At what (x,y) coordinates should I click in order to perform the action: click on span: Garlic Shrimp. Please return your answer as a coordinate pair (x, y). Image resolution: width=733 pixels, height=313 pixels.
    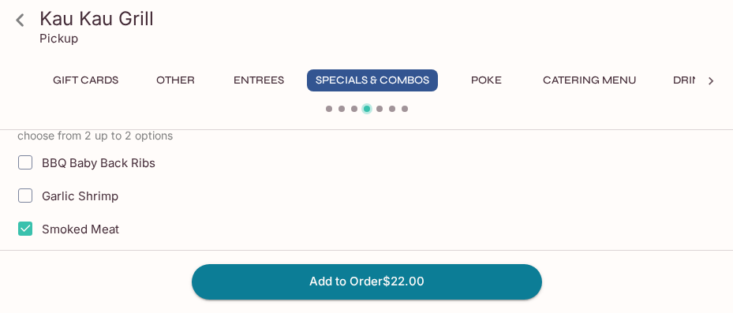
    Looking at the image, I should click on (80, 196).